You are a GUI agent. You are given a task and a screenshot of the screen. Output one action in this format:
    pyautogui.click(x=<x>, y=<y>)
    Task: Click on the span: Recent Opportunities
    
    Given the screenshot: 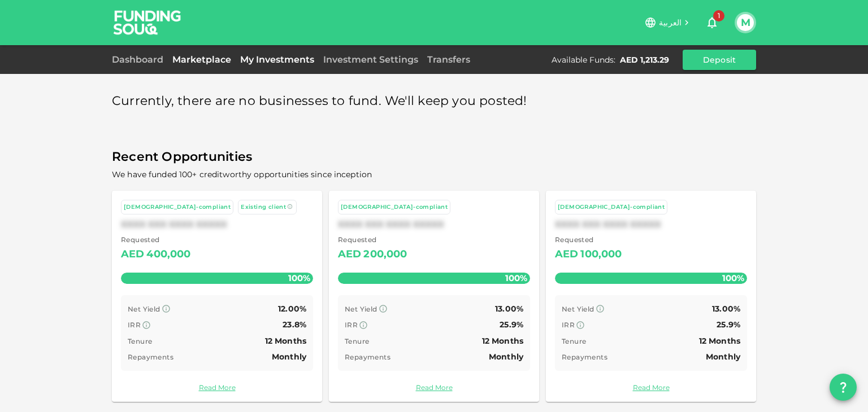 What is the action you would take?
    pyautogui.click(x=434, y=157)
    